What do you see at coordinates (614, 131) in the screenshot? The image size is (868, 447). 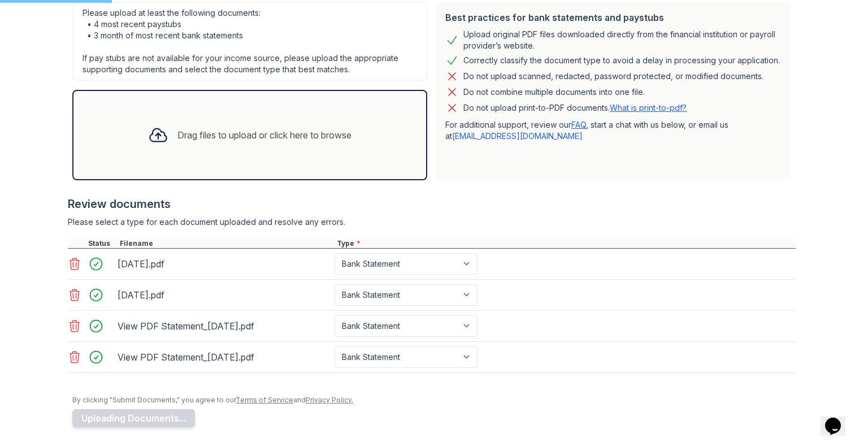 I see `p: For additional support, review our , start a chat with us below, or email us at` at bounding box center [614, 131].